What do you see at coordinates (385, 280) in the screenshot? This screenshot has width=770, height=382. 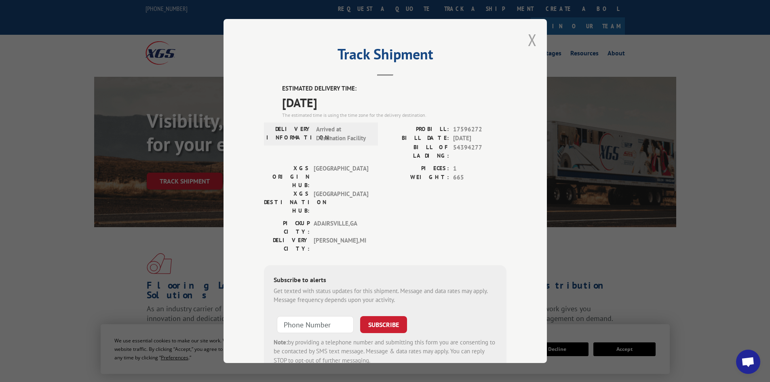 I see `div: Subscribe to alerts` at bounding box center [385, 280].